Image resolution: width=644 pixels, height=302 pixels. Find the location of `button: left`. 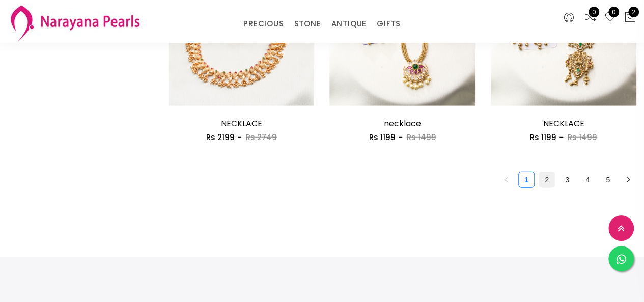

button: left is located at coordinates (506, 180).